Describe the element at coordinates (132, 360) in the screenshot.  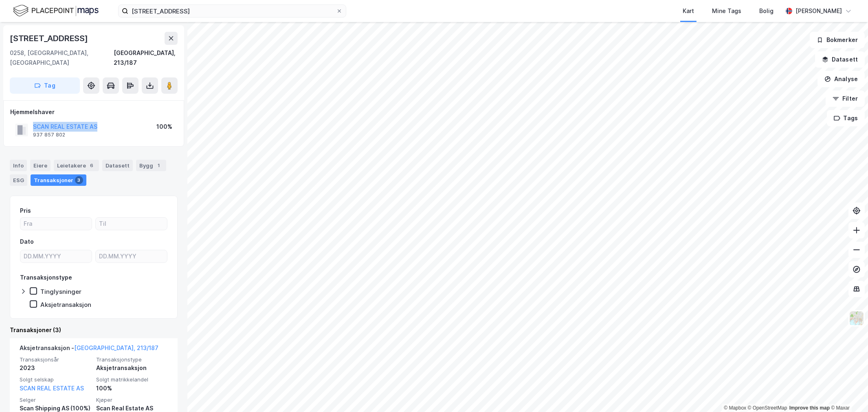
I see `span: Transaksjonstype` at that location.